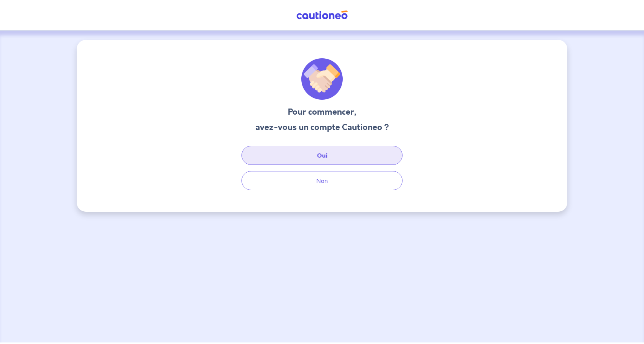  What do you see at coordinates (322, 155) in the screenshot?
I see `button: Oui` at bounding box center [322, 155].